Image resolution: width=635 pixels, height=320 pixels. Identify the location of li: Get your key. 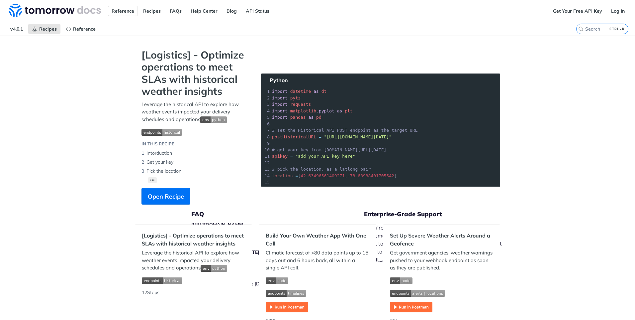
(195, 162).